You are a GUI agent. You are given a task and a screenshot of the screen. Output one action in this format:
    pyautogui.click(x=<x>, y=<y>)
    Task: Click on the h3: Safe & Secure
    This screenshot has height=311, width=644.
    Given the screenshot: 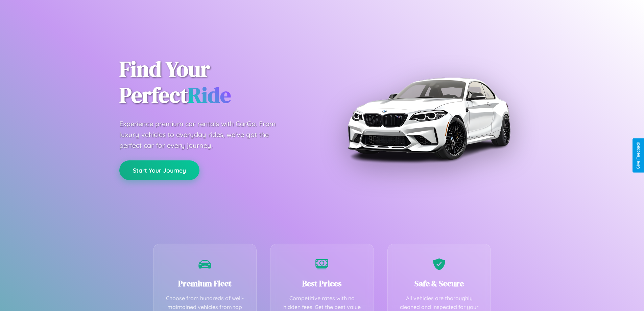 What is the action you would take?
    pyautogui.click(x=439, y=283)
    